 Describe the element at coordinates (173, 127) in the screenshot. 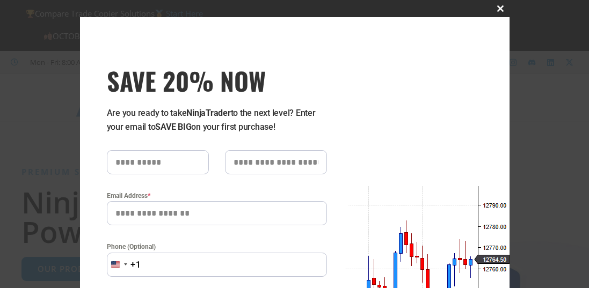

I see `strong: SAVE BIG` at that location.